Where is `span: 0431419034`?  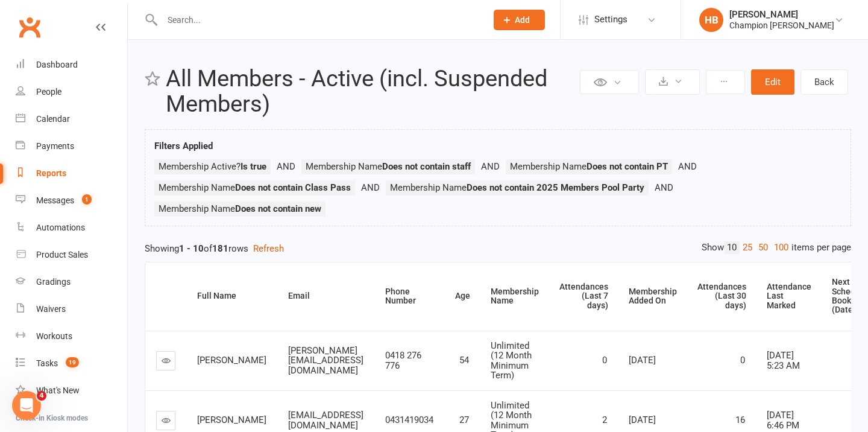 span: 0431419034 is located at coordinates (409, 420).